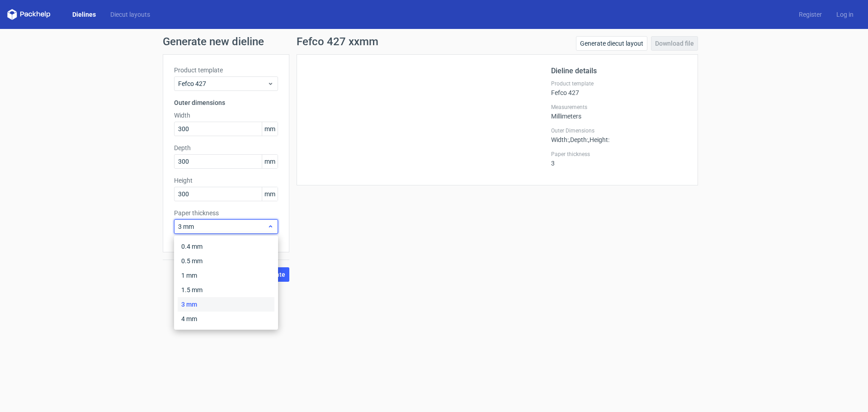 The image size is (868, 412). I want to click on div: 3 mm, so click(226, 305).